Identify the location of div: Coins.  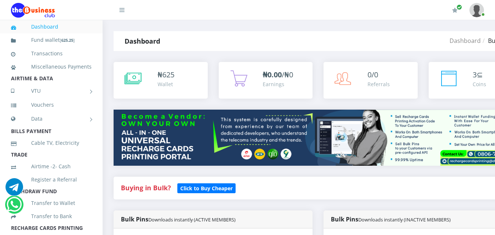
(479, 84).